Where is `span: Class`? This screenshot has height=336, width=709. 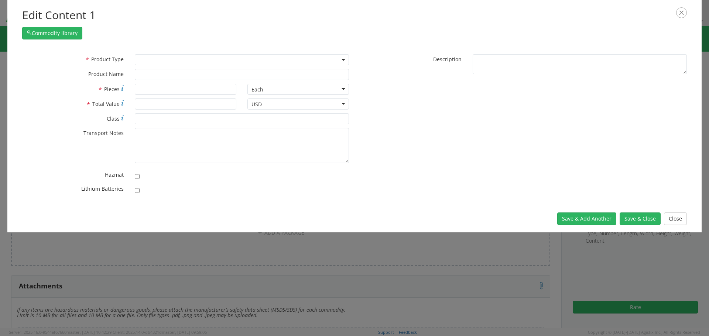 span: Class is located at coordinates (113, 118).